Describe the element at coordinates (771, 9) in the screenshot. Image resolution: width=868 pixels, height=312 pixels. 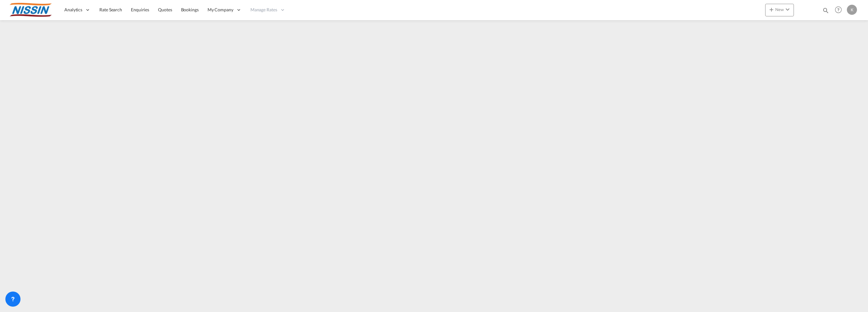
I see `md-icon: icon-plus 400-fg` at that location.